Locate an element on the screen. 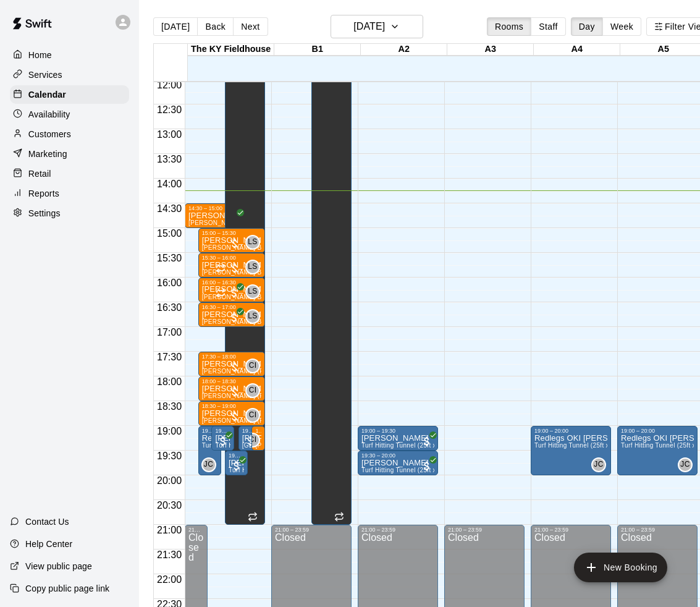  div: Availability is located at coordinates (69, 114).